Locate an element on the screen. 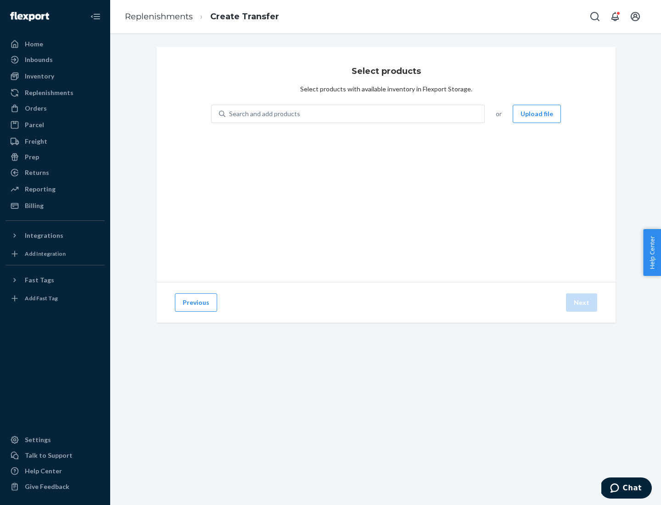 The image size is (661, 505). div: Parcel is located at coordinates (34, 125).